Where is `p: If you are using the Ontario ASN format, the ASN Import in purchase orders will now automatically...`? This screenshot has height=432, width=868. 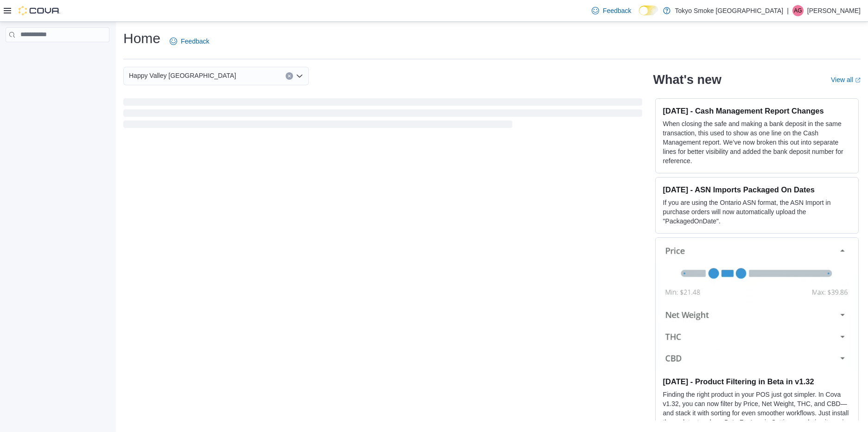 p: If you are using the Ontario ASN format, the ASN Import in purchase orders will now automatically... is located at coordinates (757, 212).